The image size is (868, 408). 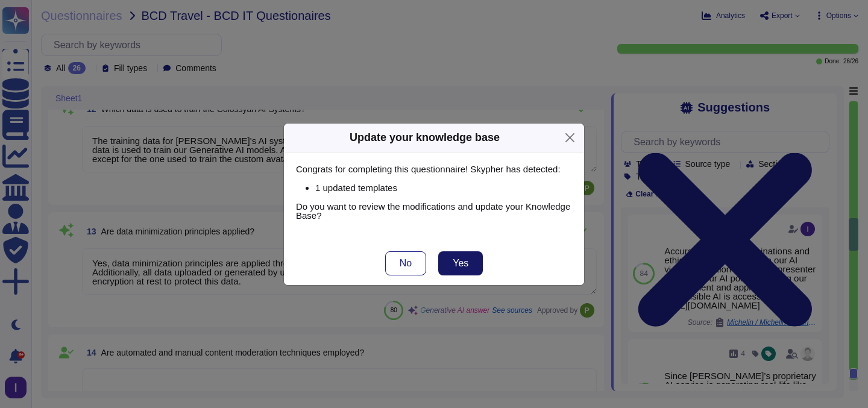 I want to click on span: No, so click(x=405, y=263).